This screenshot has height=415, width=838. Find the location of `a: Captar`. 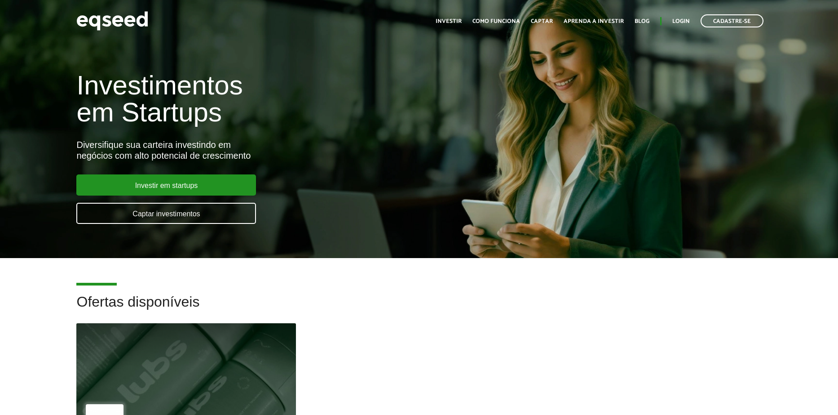

a: Captar is located at coordinates (542, 21).